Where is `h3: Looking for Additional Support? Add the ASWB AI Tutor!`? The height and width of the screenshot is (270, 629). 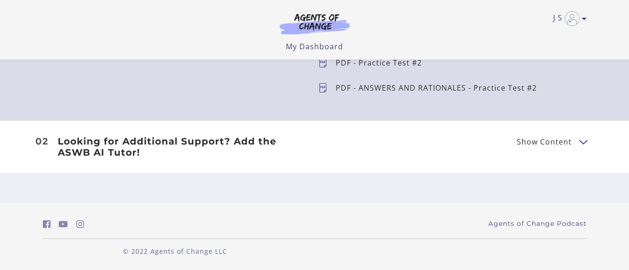 h3: Looking for Additional Support? Add the ASWB AI Tutor! is located at coordinates (181, 147).